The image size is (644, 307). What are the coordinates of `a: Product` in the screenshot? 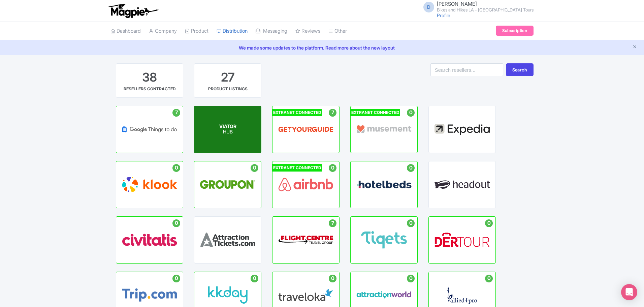 It's located at (197, 31).